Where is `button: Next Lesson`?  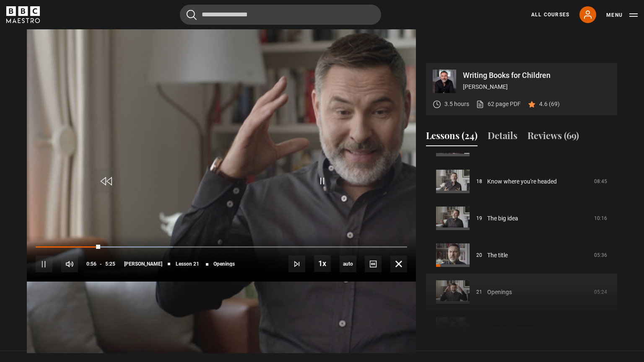
button: Next Lesson is located at coordinates (297, 264).